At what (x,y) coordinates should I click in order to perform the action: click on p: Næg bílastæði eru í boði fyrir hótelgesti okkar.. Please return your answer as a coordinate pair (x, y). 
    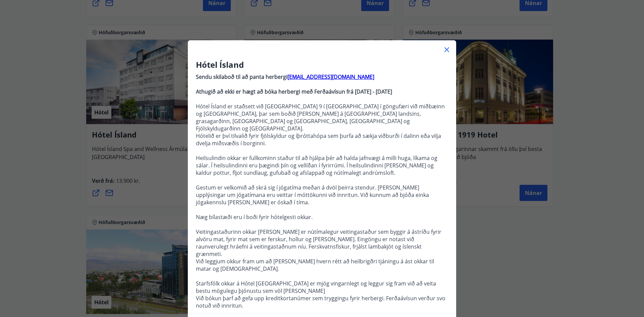
    Looking at the image, I should click on (322, 217).